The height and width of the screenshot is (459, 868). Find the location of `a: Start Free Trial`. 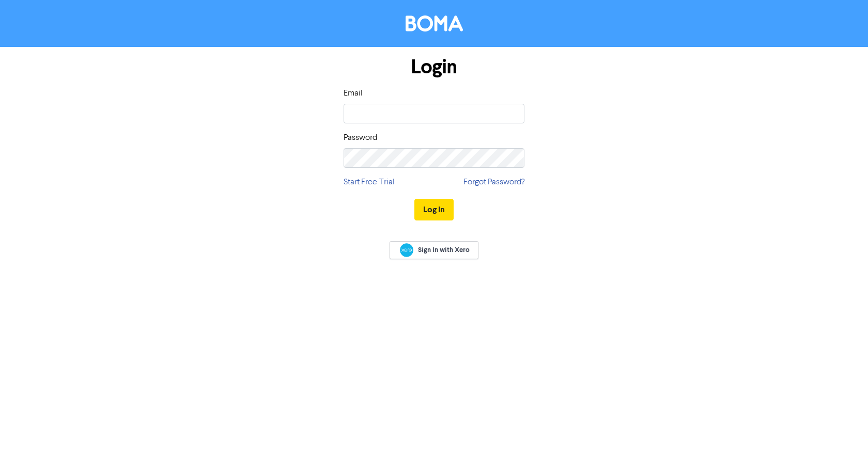

a: Start Free Trial is located at coordinates (369, 182).